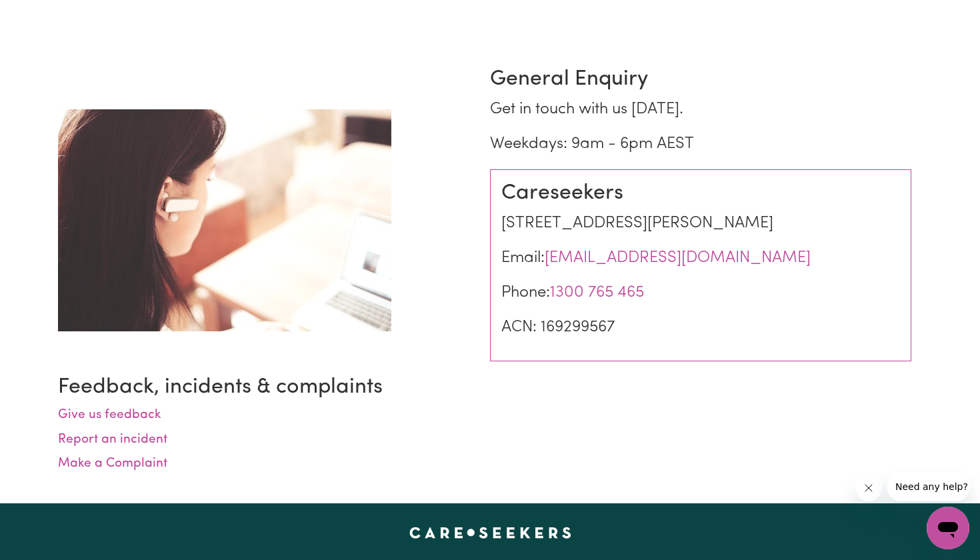  What do you see at coordinates (44, 15) in the screenshot?
I see `span: Need any help?` at bounding box center [44, 15].